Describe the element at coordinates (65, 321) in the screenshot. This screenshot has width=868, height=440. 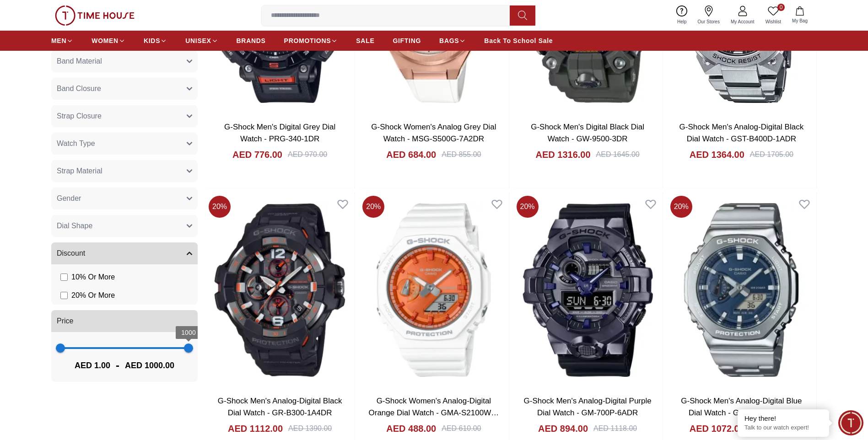
I see `span: Price` at that location.